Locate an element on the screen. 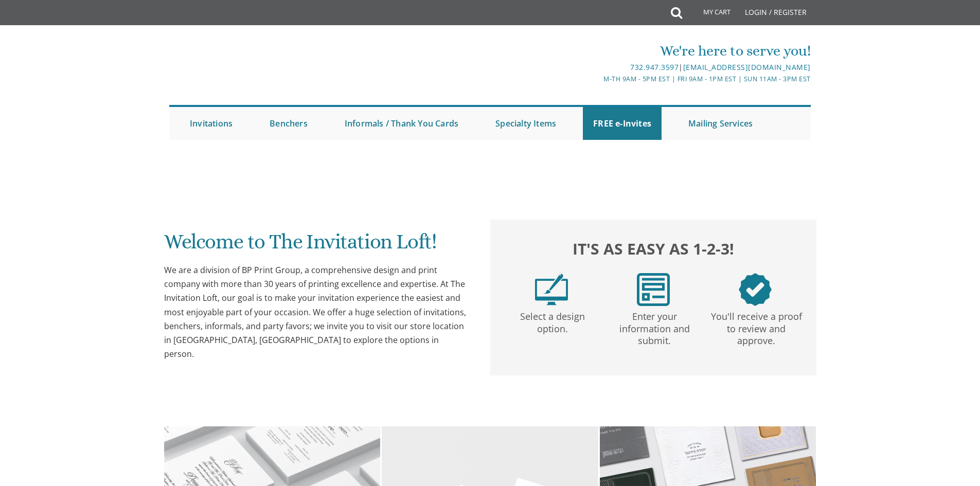 The image size is (980, 486). div: We're here to serve you! is located at coordinates (597, 51).